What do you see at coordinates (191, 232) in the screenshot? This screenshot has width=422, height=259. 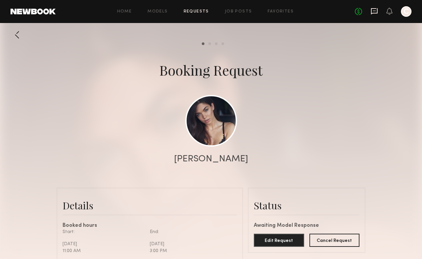 I see `div: End:` at bounding box center [191, 232].